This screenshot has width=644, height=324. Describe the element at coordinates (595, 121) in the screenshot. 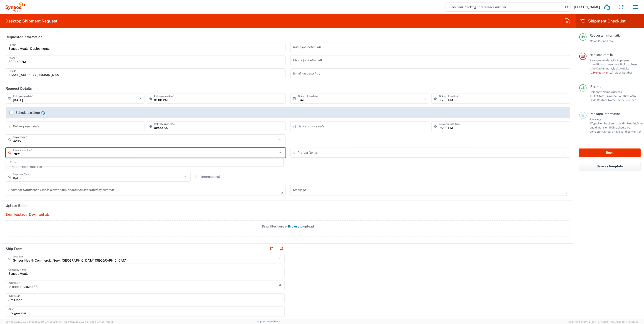

I see `span: Package 1:` at that location.